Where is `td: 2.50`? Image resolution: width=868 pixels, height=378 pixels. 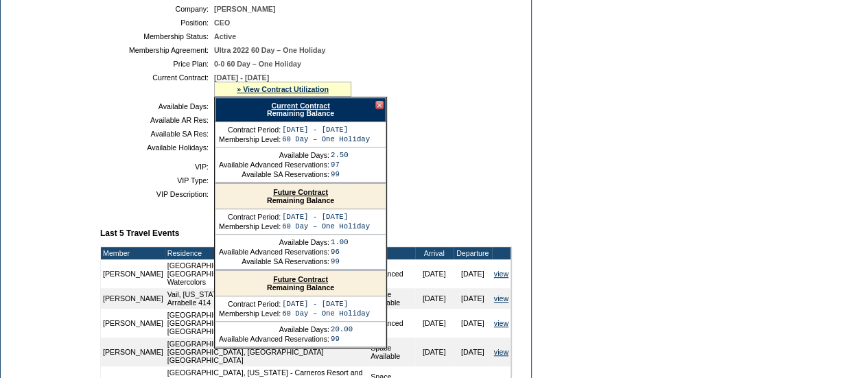 td: 2.50 is located at coordinates (339, 155).